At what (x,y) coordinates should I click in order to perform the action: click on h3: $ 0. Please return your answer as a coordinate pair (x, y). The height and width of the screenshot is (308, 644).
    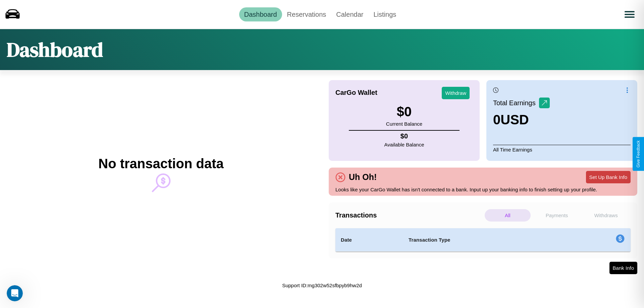
    Looking at the image, I should click on (404, 112).